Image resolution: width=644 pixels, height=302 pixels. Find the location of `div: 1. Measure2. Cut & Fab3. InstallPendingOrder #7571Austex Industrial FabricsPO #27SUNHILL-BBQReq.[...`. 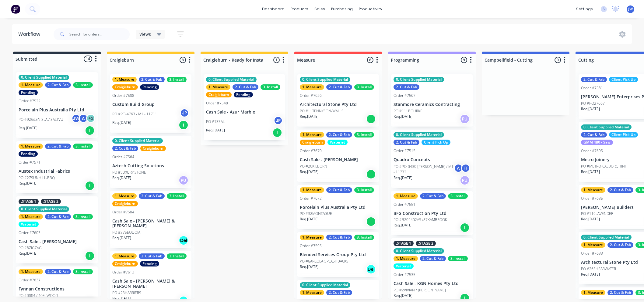

div: 1. Measure2. Cut & Fab3. InstallPendingOrder #7571Austex Industrial FabricsPO #27SUNHILL-BBQReq.[... is located at coordinates (57, 168).